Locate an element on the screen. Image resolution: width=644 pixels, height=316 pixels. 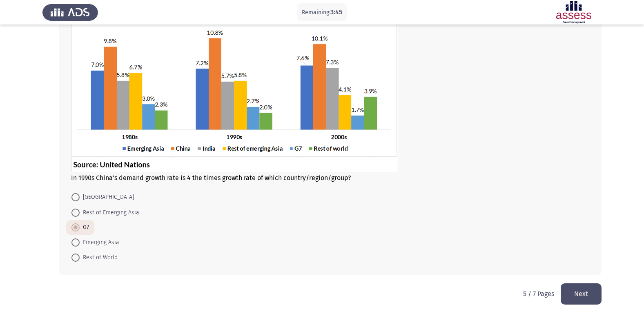
span: G7 is located at coordinates (84, 227).